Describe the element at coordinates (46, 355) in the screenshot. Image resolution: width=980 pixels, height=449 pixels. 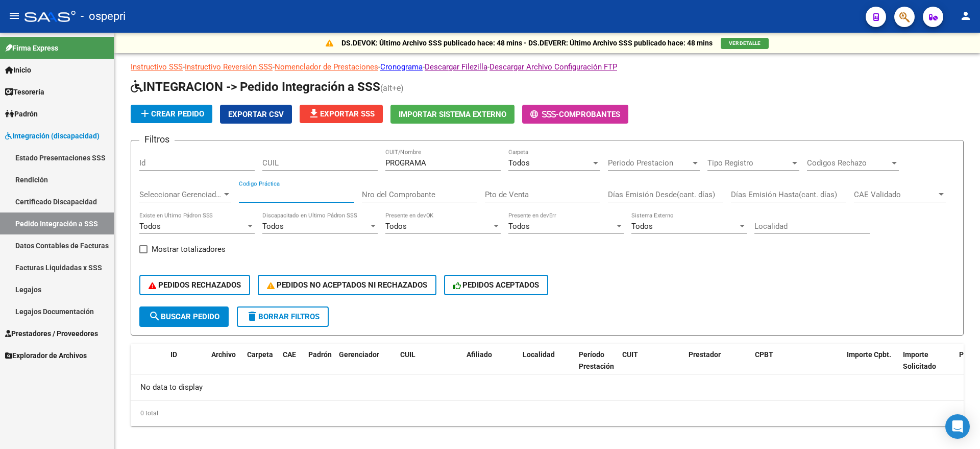
I see `span: Explorador de Archivos` at that location.